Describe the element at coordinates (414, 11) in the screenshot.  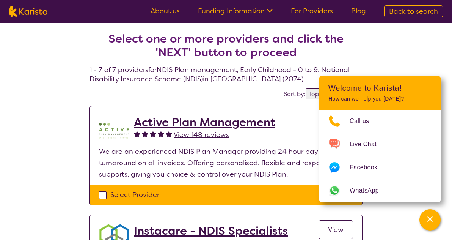
I see `a: Back to search` at that location.